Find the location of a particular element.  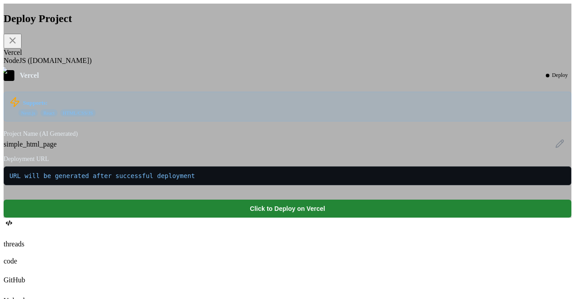

label: Deployment URL is located at coordinates (288, 159).